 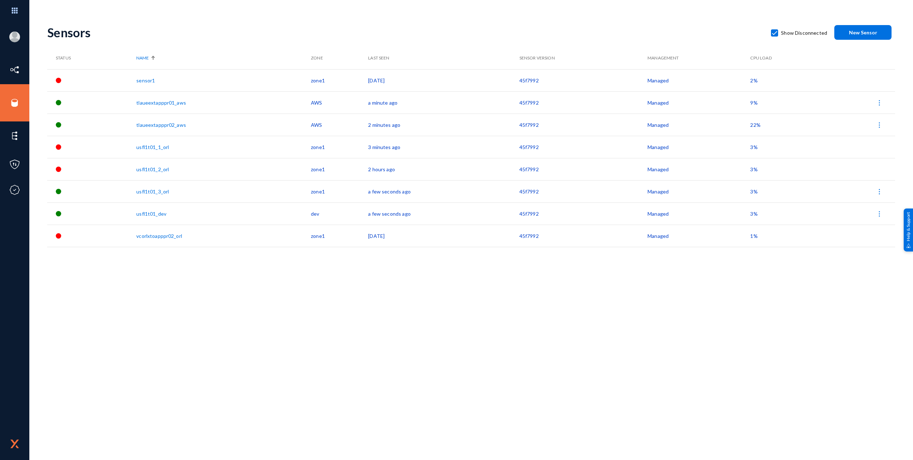 I want to click on a: usfl1t01_dev, so click(x=151, y=213).